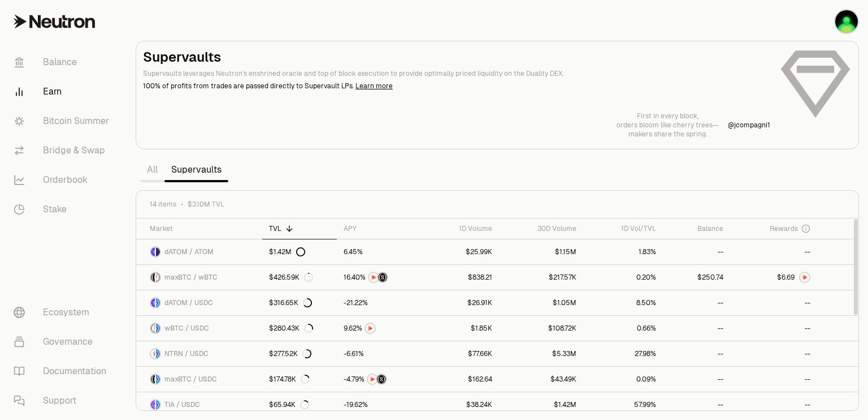 The width and height of the screenshot is (868, 420). Describe the element at coordinates (541, 303) in the screenshot. I see `a: $1.05M` at that location.